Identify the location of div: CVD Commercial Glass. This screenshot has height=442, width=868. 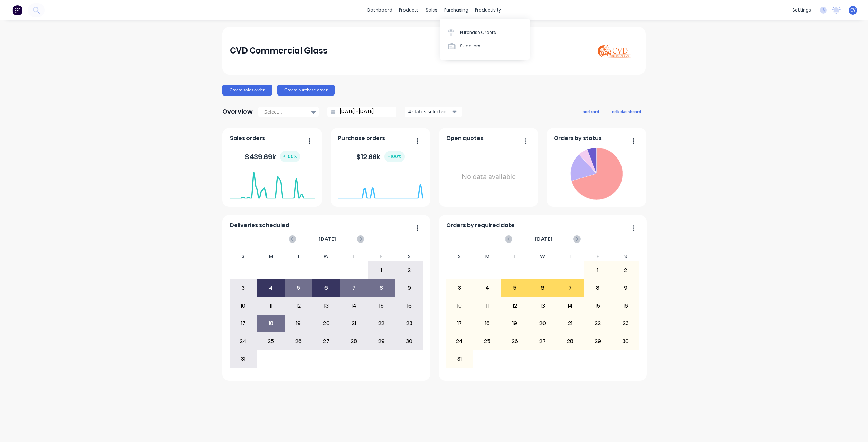
(279, 51).